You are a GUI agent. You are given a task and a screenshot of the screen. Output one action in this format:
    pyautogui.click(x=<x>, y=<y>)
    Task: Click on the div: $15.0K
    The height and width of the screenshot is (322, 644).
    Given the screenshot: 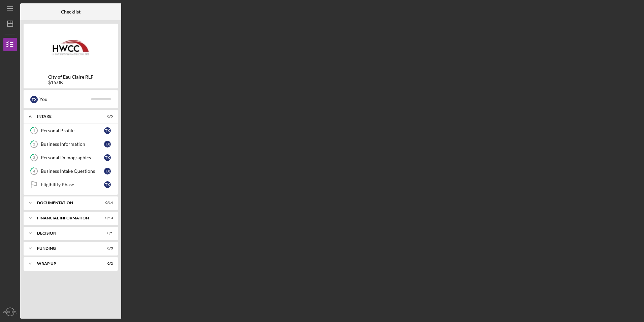 What is the action you would take?
    pyautogui.click(x=71, y=82)
    